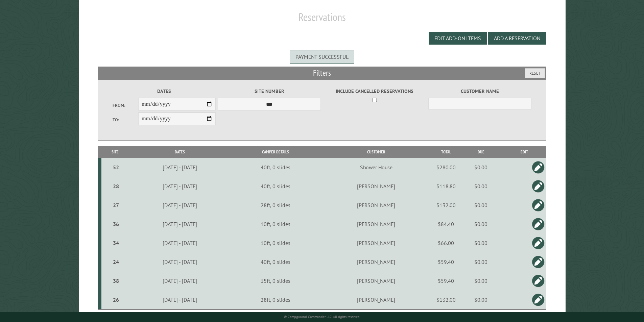 The image size is (644, 322). I want to click on label: Dates, so click(164, 91).